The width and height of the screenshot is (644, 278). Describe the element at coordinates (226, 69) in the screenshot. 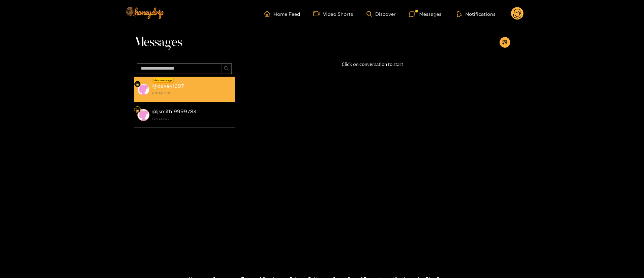

I see `span: search` at that location.